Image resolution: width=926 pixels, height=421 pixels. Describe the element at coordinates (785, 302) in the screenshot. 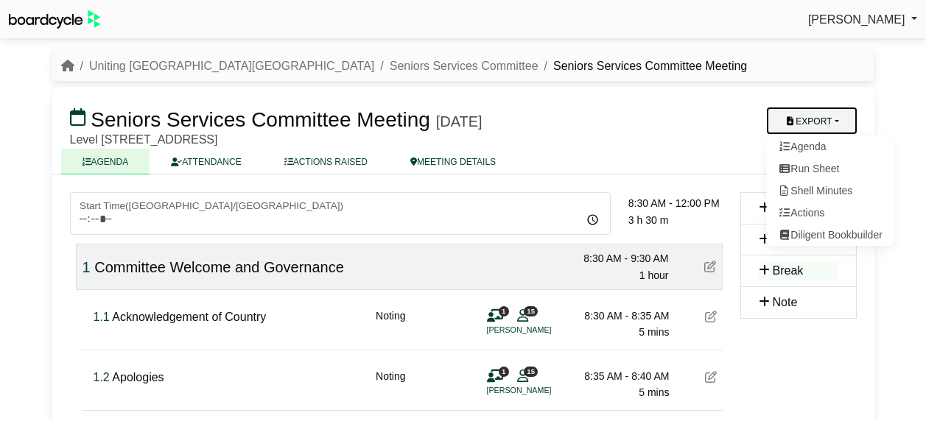

I see `span: Note` at that location.